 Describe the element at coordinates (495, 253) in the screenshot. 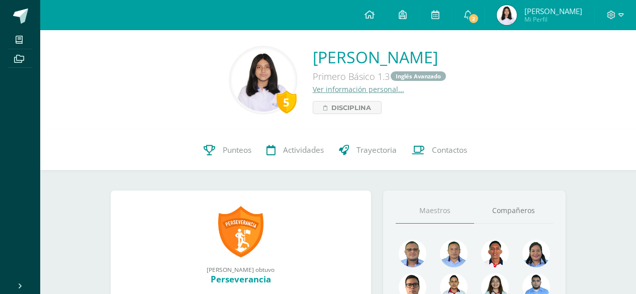

I see `img: 89a3ce4a01dc90e46980c51de3177516.png` at that location.